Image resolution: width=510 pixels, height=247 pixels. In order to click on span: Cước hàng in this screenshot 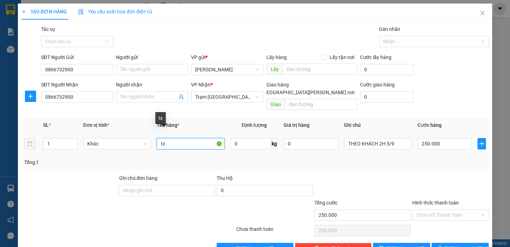, I will do `click(430, 125)`.